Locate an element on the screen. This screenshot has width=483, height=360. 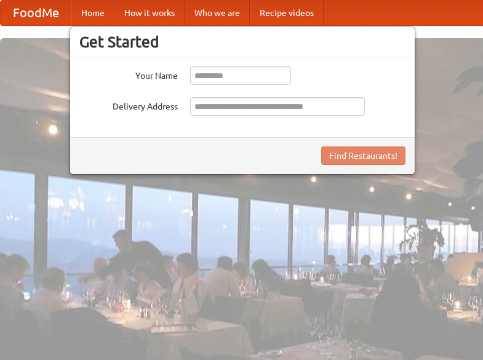
h3: Get Started is located at coordinates (242, 42).